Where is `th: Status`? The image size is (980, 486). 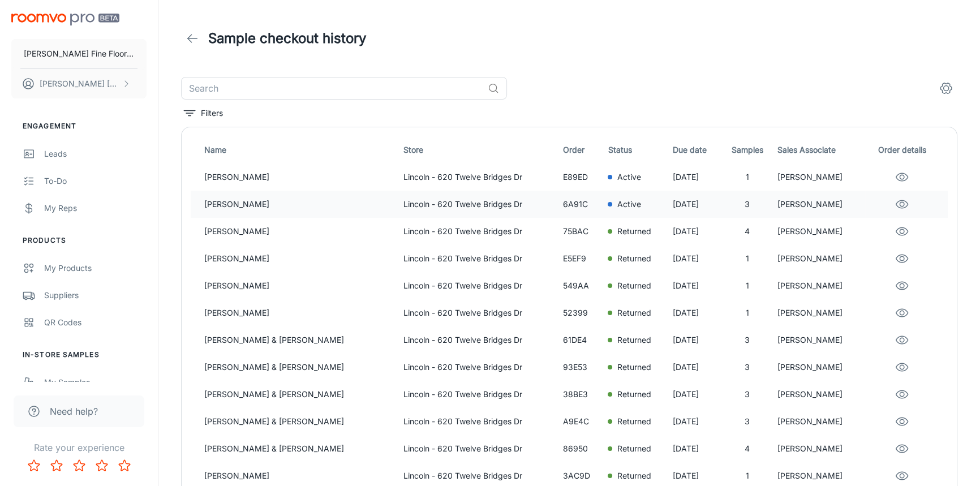
th: Status is located at coordinates (635, 150).